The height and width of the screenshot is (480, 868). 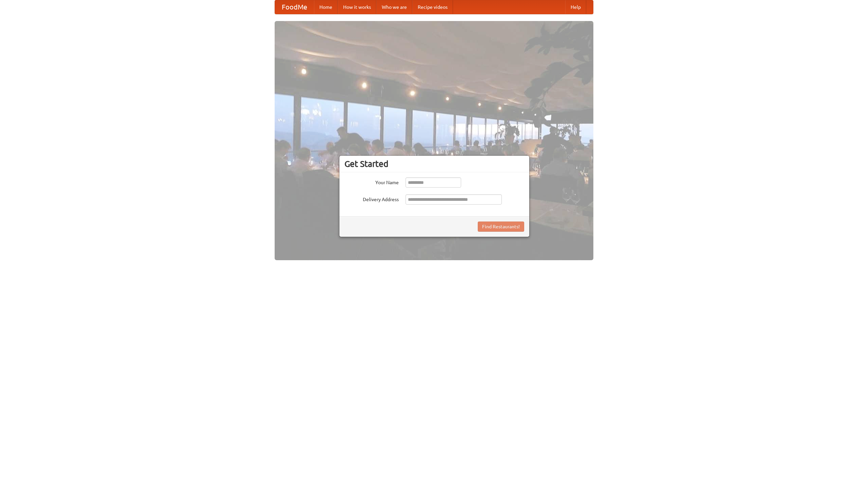 I want to click on a: Help, so click(x=575, y=7).